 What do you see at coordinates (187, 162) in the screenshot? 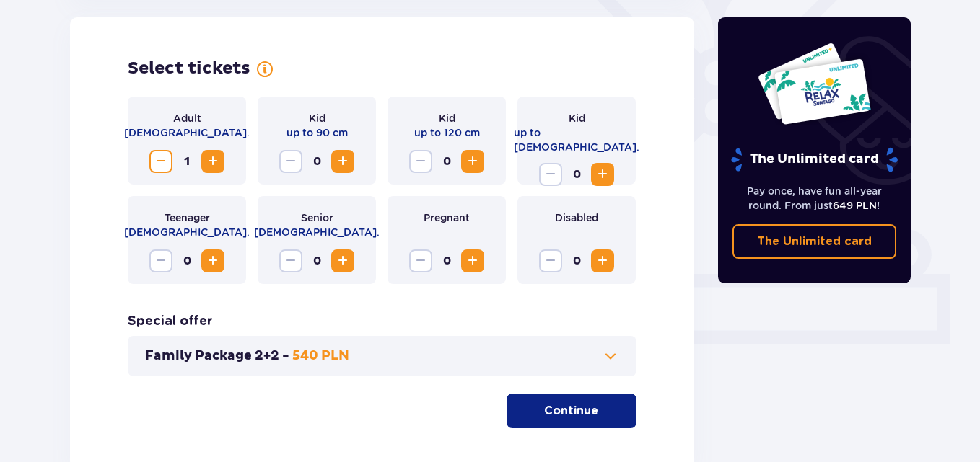
I see `span: 1` at bounding box center [187, 162].